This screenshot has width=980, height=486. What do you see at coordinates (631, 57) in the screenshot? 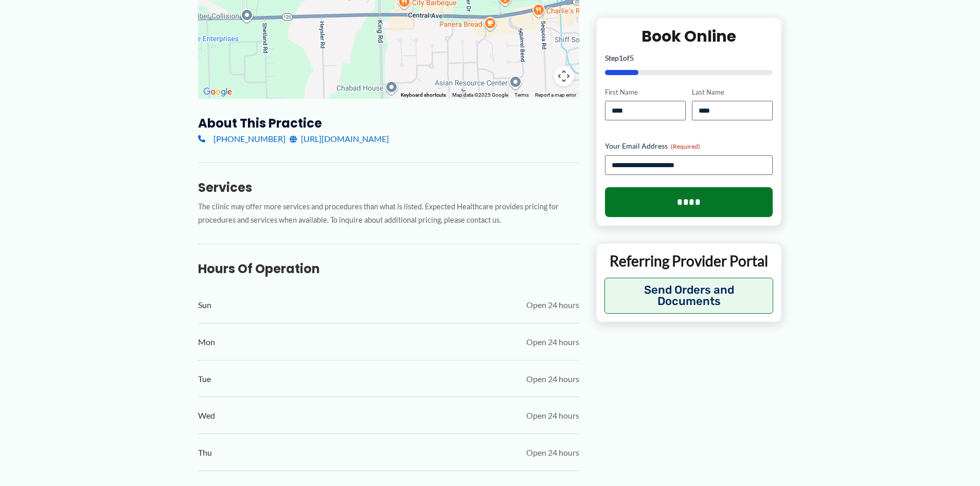
I see `span: 5` at bounding box center [631, 57].